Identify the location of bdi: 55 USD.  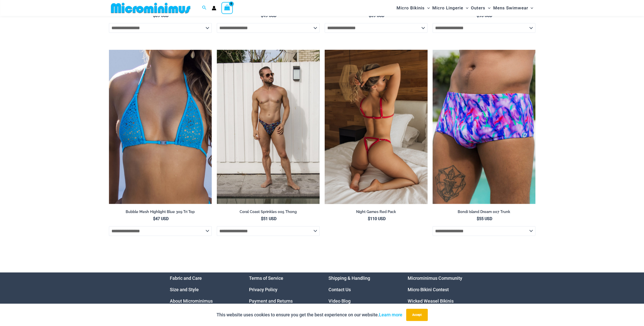
(484, 218).